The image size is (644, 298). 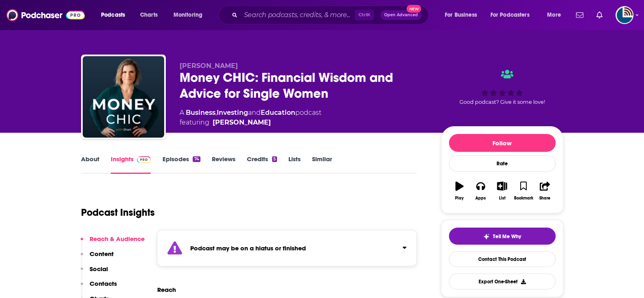 I want to click on span: Ctrl K, so click(x=364, y=15).